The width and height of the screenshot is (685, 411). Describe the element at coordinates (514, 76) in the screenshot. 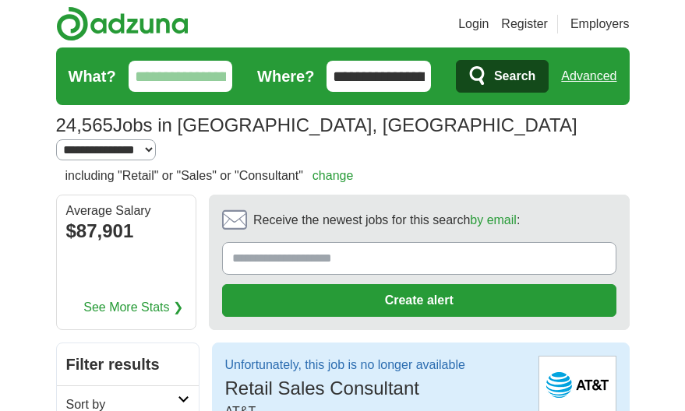

I see `span: Search` at that location.